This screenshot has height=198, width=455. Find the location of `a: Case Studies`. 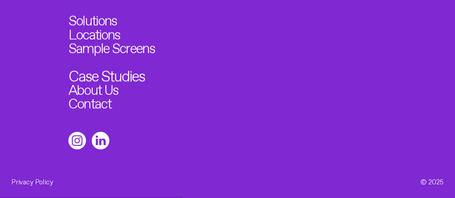

a: Case Studies is located at coordinates (106, 74).